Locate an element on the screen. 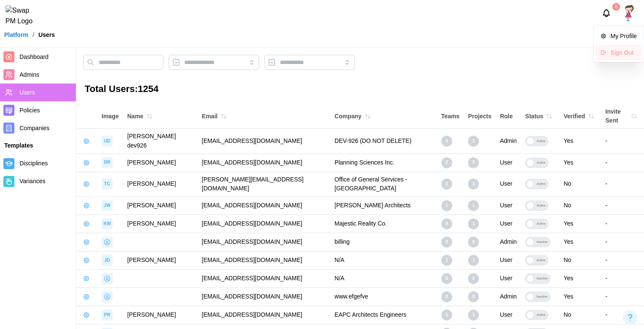  span: Admins is located at coordinates (29, 75).